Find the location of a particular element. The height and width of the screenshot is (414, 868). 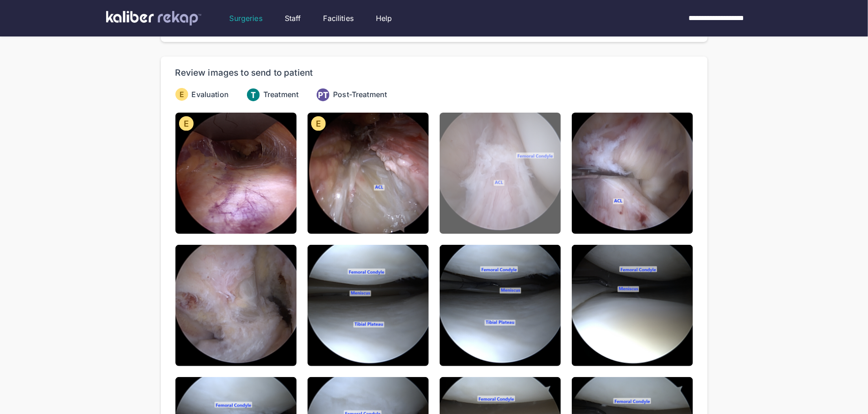

img: Smith_Carlos_68886_KneeArthroscopy_2025-08-12-060524_Dr.LyndonGross__Still_002.jpg is located at coordinates (368, 173).